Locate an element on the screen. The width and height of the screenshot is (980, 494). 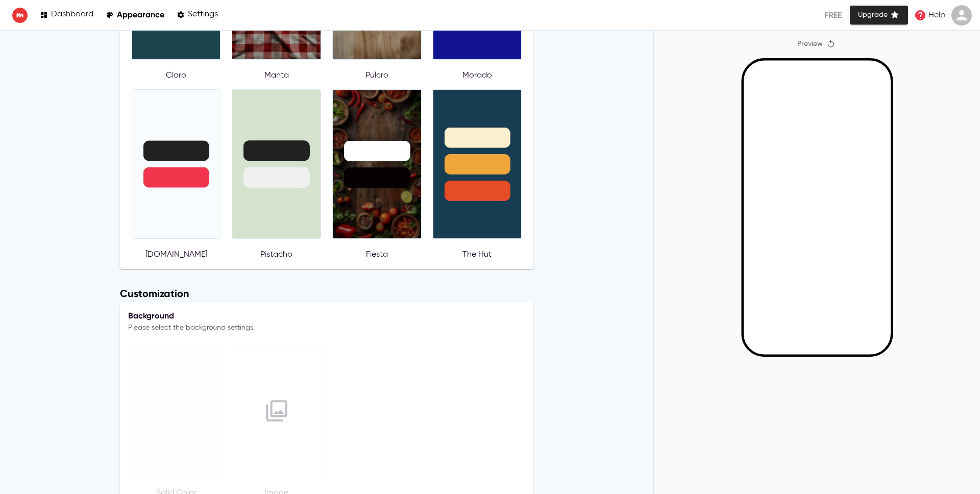
a: Help is located at coordinates (929, 15).